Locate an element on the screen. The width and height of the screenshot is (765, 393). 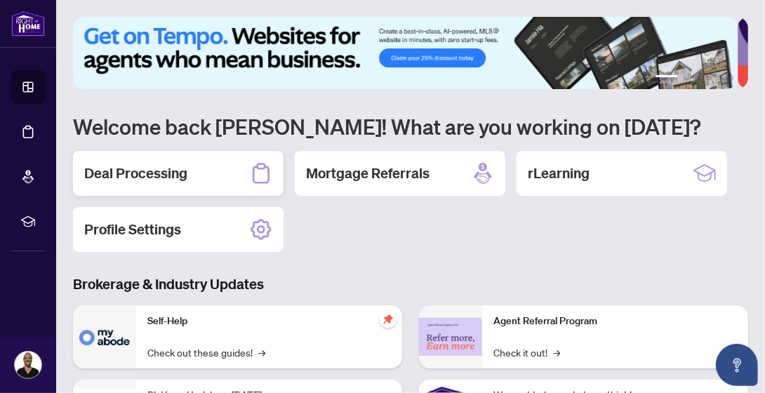
img: Agent Referral Program is located at coordinates (450, 337).